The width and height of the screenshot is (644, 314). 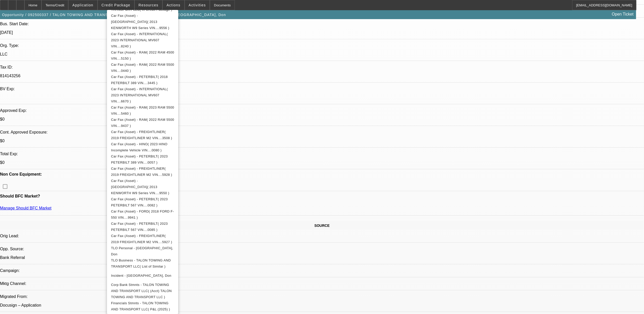 What do you see at coordinates (141, 6) in the screenshot?
I see `span: Sec. of State - TALON TOWING AND TRANSPORT LLC( In Credit Package )` at bounding box center [141, 6].